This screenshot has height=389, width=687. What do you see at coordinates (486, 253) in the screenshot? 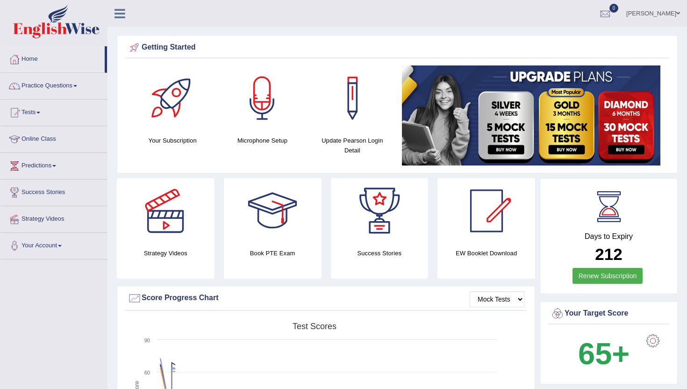
I see `h4: EW Booklet Download` at bounding box center [486, 253].